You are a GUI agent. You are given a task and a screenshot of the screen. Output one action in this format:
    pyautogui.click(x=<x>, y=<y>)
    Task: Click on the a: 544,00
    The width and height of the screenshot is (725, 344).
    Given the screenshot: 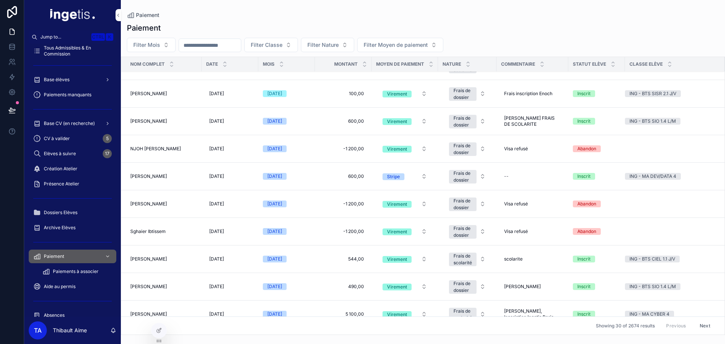 What is the action you would take?
    pyautogui.click(x=343, y=259)
    